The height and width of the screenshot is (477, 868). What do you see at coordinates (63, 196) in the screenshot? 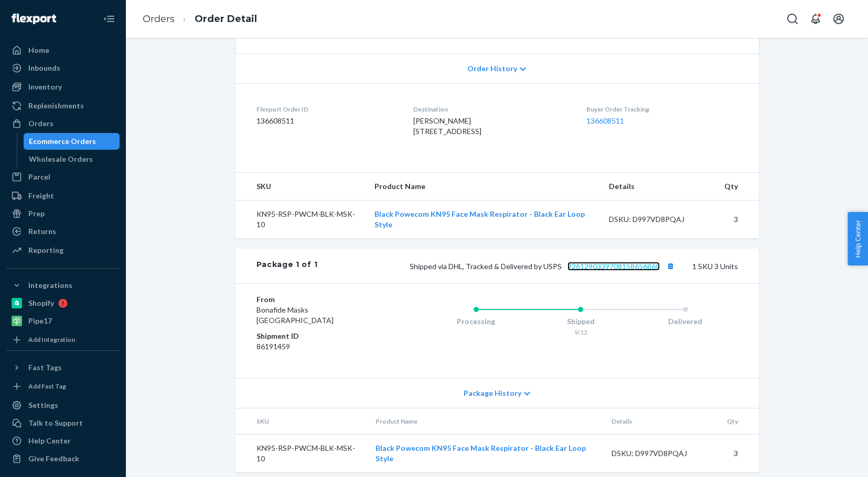
I see `a: Freight` at bounding box center [63, 196].